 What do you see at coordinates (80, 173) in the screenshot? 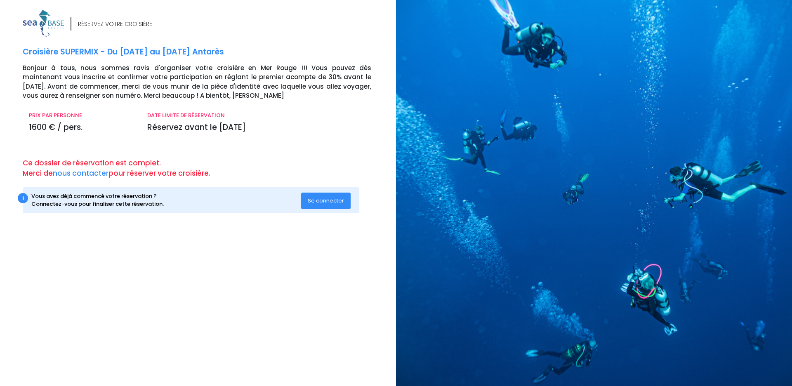
I see `a: nous contacter` at bounding box center [80, 173].